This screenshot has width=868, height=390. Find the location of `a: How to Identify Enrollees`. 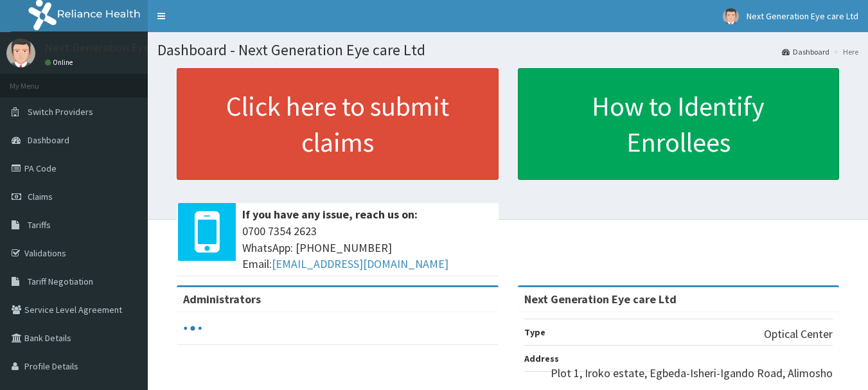

a: How to Identify Enrollees is located at coordinates (678, 124).